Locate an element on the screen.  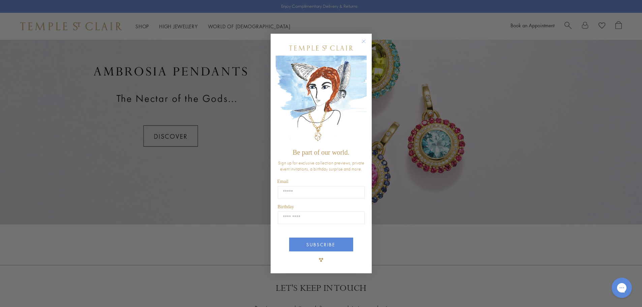
img: c4a9eb12-d91a-4d4a-8ee0-386386f4f338.jpeg is located at coordinates (321, 100).